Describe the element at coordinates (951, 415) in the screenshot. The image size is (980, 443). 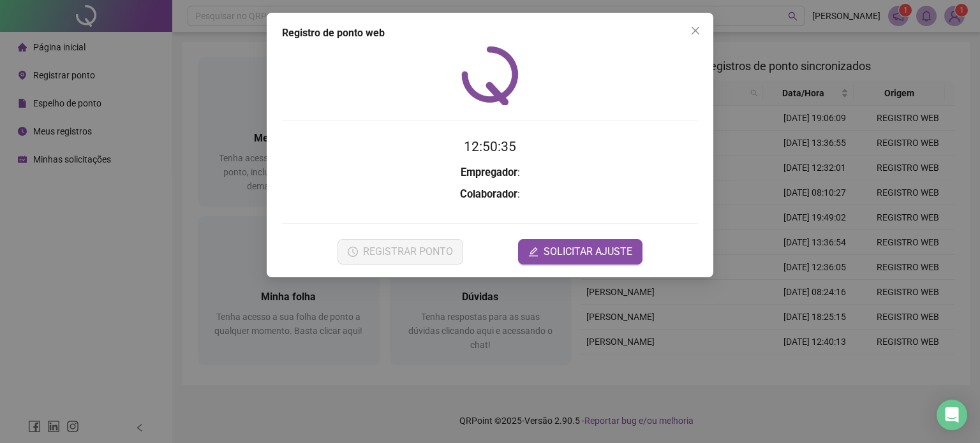
I see `div: Open Intercom Messenger` at that location.